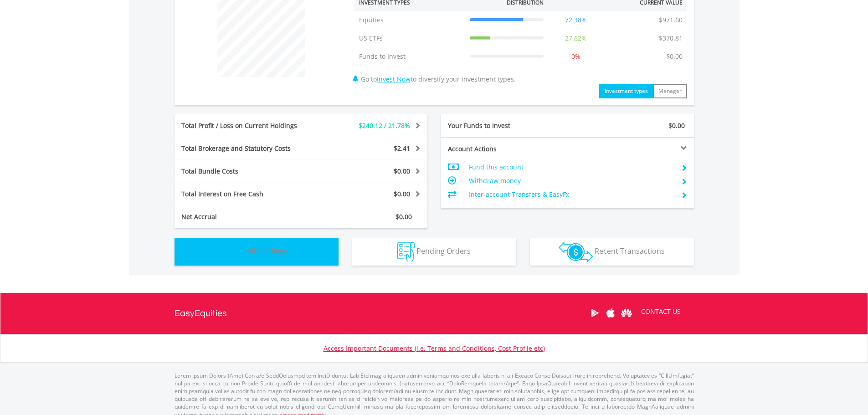 This screenshot has height=415, width=868. What do you see at coordinates (256, 252) in the screenshot?
I see `button: All Holdings` at bounding box center [256, 252].